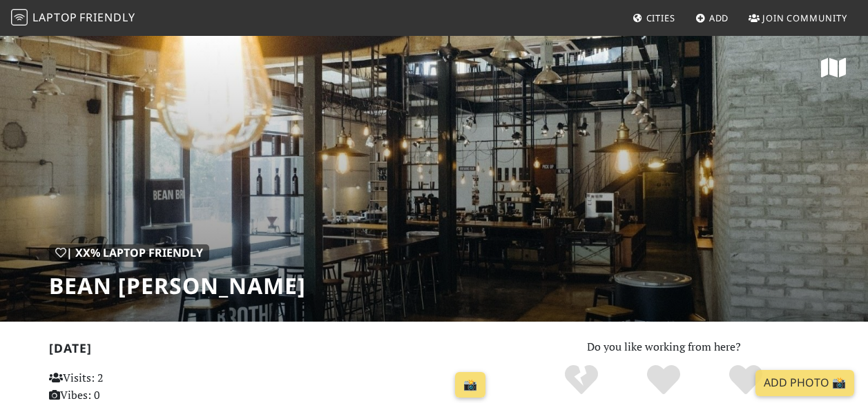 The width and height of the screenshot is (868, 410). I want to click on a: Add Photo 📸, so click(804, 383).